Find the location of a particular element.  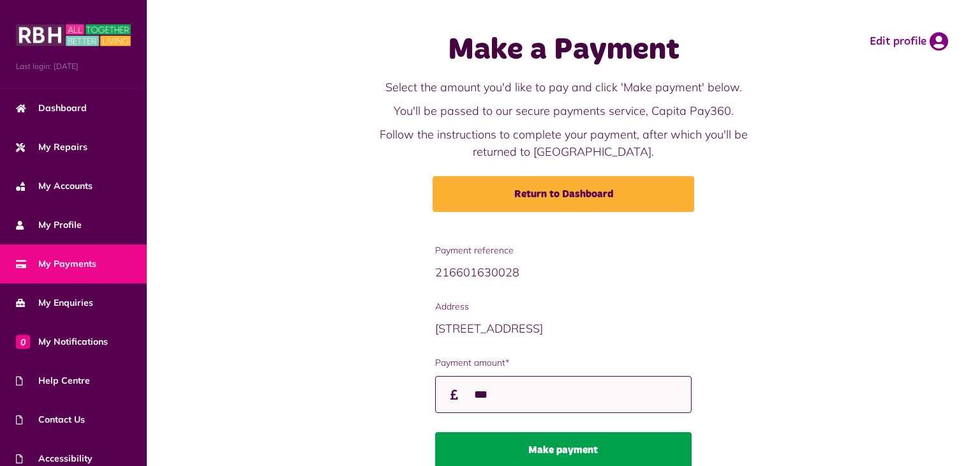

span: Payment reference is located at coordinates (563, 250).